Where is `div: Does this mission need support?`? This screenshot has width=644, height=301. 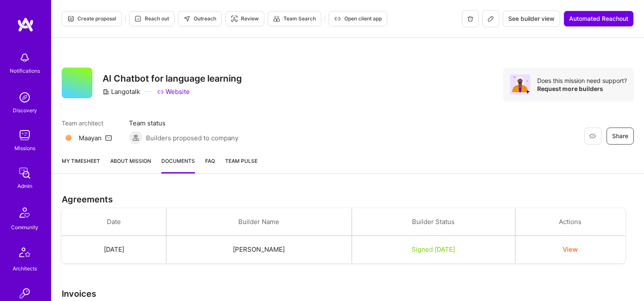
div: Does this mission need support? is located at coordinates (582, 80).